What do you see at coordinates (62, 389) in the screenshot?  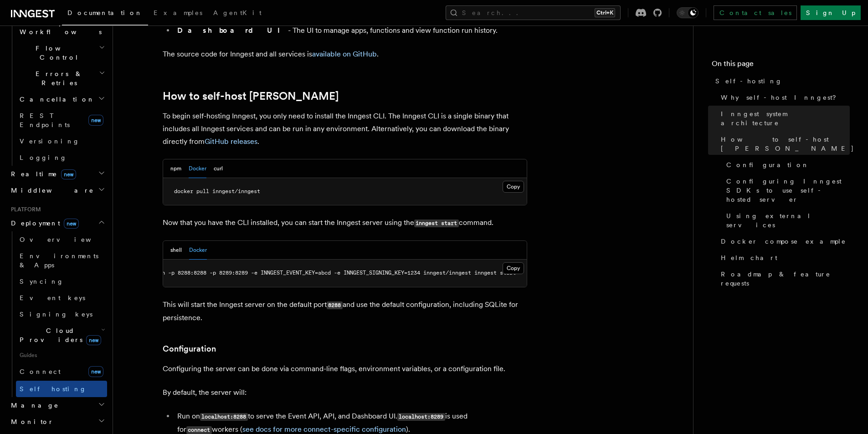 I see `a: Self hosting` at bounding box center [62, 389].